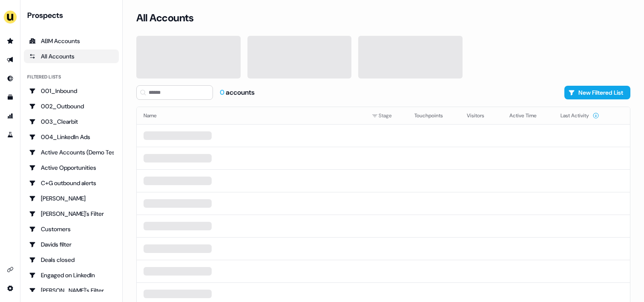  What do you see at coordinates (71, 183) in the screenshot?
I see `a: Go to C+G outbound alerts` at bounding box center [71, 183].